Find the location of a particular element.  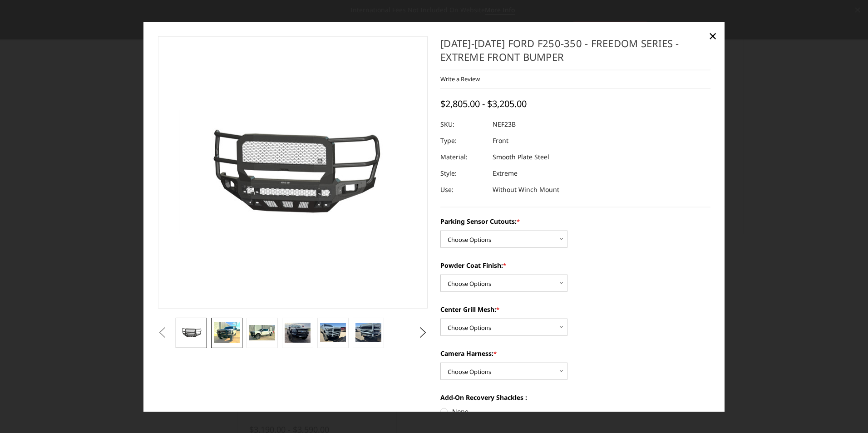

dt: Material: is located at coordinates (463, 157).